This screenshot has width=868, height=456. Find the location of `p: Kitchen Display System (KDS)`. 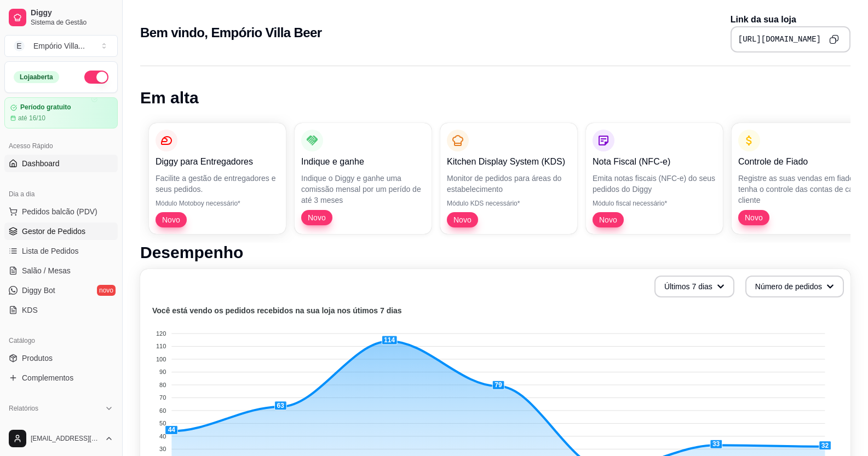

p: Kitchen Display System (KDS) is located at coordinates (509, 162).